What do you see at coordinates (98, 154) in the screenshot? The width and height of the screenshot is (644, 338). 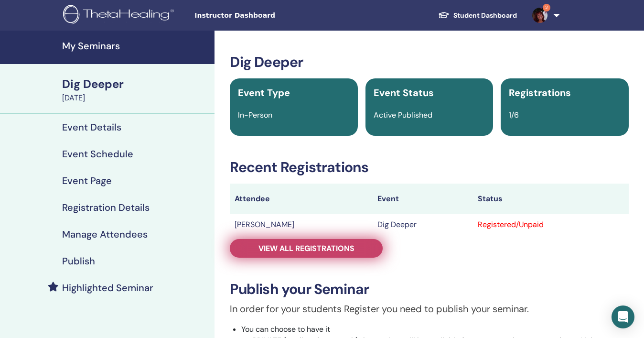 I see `h4: Event Schedule` at bounding box center [98, 154].